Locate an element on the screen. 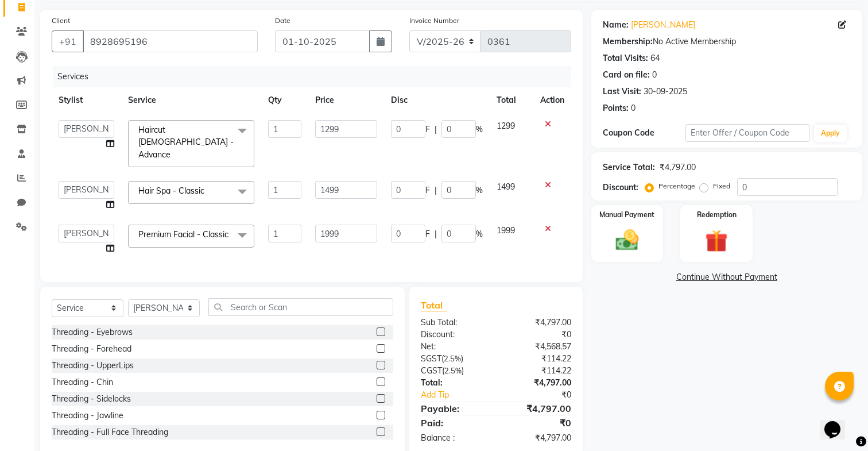 The width and height of the screenshot is (868, 451). img: _cash.svg is located at coordinates (628, 240).